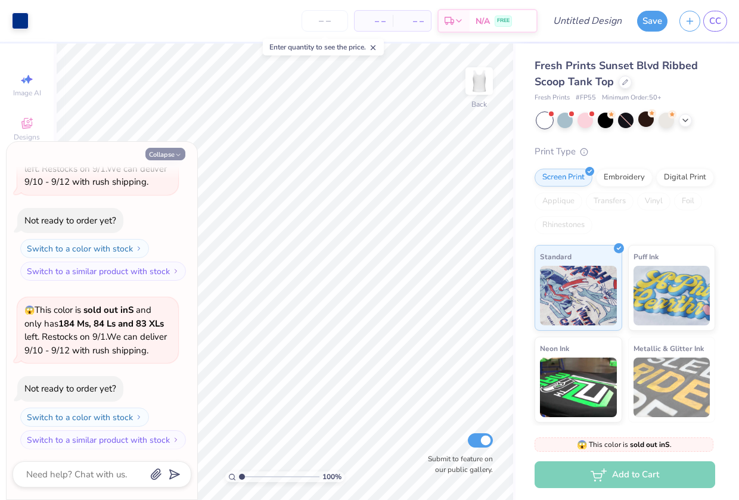 This screenshot has height=500, width=739. Describe the element at coordinates (165, 154) in the screenshot. I see `button: Collapse` at that location.